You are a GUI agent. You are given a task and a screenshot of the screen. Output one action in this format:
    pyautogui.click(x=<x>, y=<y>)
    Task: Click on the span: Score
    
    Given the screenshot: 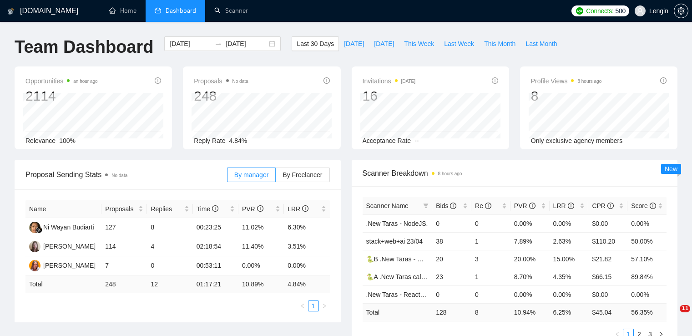 What is the action you would take?
    pyautogui.click(x=643, y=206)
    